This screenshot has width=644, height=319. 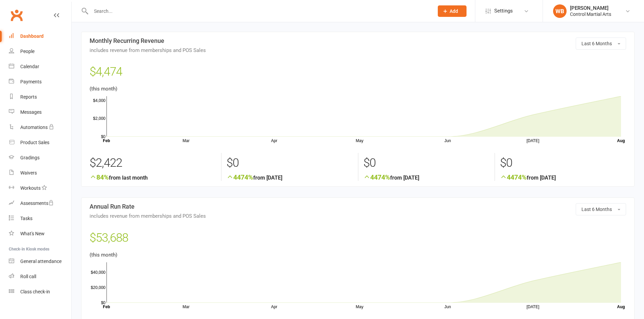 I want to click on a: Clubworx, so click(x=16, y=15).